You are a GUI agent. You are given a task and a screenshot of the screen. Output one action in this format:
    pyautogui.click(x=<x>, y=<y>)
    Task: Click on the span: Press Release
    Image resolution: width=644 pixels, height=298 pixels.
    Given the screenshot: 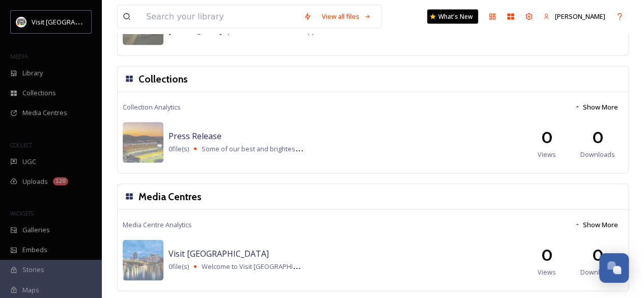 What is the action you would take?
    pyautogui.click(x=195, y=136)
    